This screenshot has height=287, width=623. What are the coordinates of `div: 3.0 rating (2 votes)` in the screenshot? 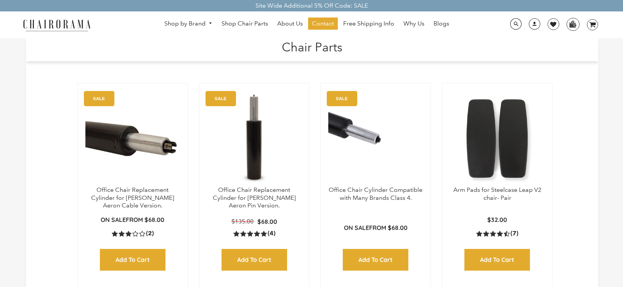 It's located at (133, 234).